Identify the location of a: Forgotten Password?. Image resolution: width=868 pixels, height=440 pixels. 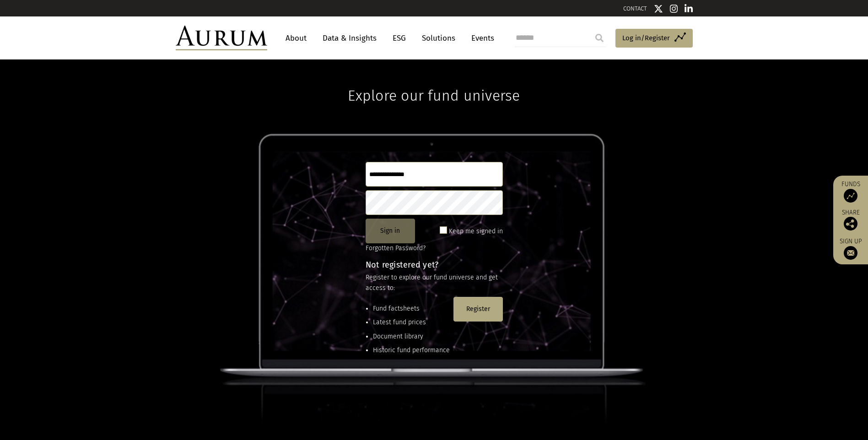
(396, 248).